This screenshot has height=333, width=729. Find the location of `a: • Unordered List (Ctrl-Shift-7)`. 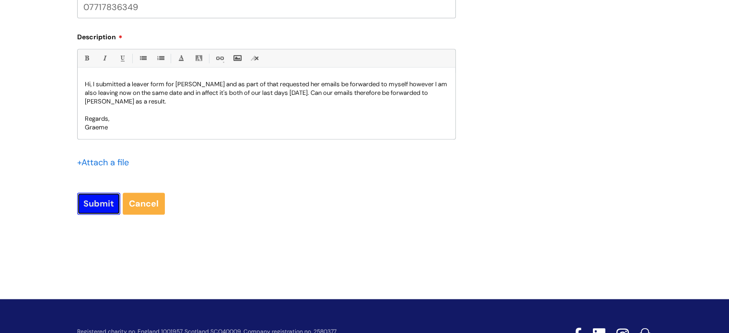

a: • Unordered List (Ctrl-Shift-7) is located at coordinates (142, 58).